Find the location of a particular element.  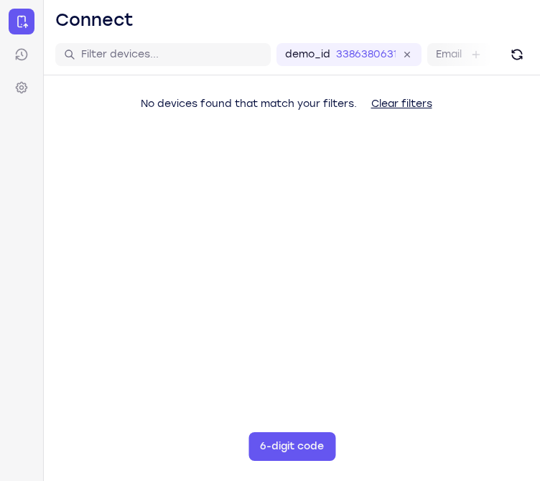

a: Sessions is located at coordinates (22, 55).